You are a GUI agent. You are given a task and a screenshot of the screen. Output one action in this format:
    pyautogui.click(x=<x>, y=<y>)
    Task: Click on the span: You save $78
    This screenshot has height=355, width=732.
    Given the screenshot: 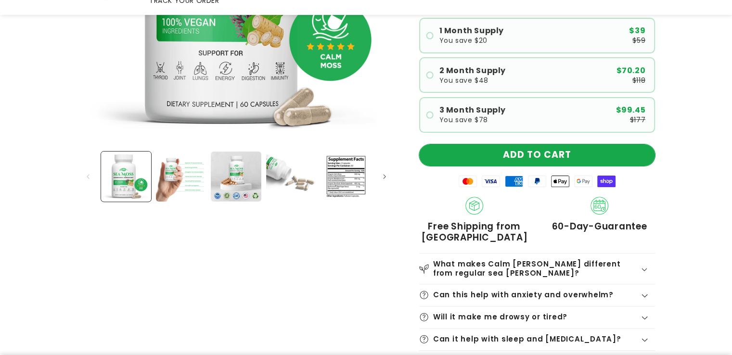 What is the action you would take?
    pyautogui.click(x=463, y=120)
    